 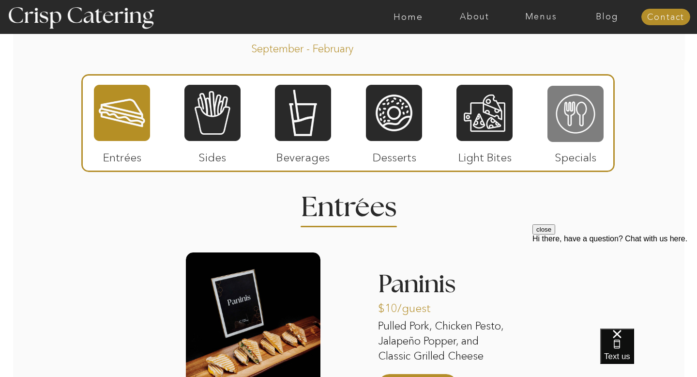 I want to click on nav: Menus, so click(x=541, y=17).